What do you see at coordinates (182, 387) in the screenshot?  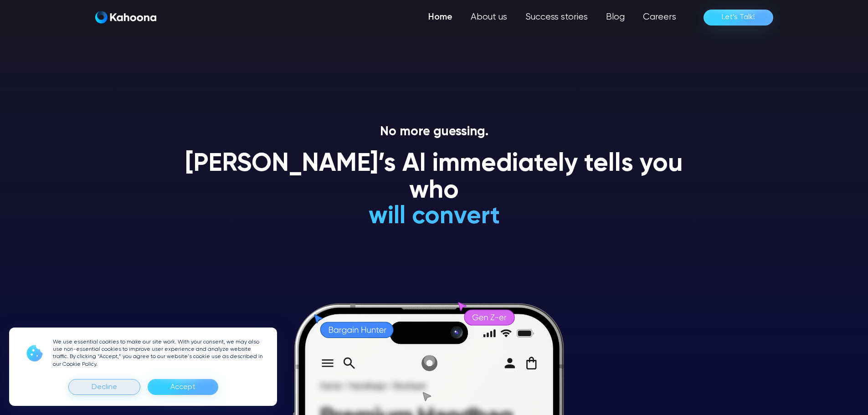 I see `div: Accept` at bounding box center [182, 387].